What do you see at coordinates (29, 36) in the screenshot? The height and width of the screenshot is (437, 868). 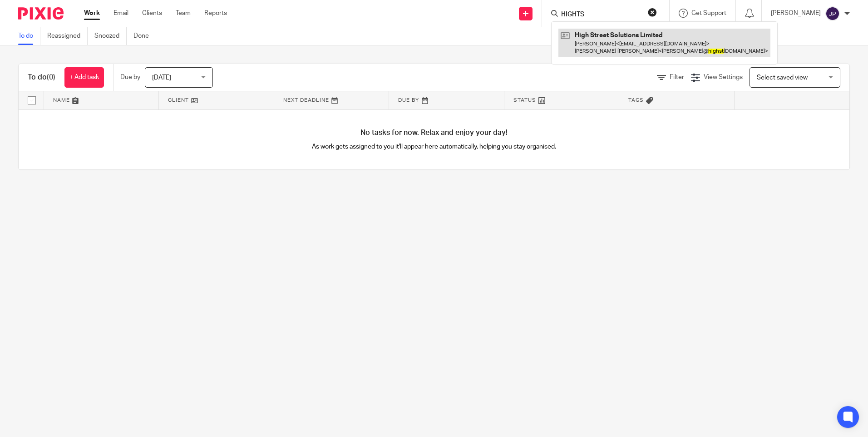 I see `a: To do` at bounding box center [29, 36].